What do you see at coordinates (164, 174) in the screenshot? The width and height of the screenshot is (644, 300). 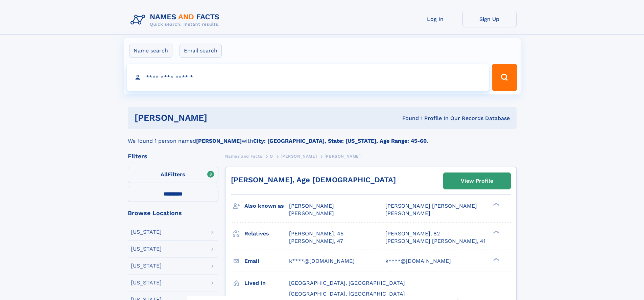 I see `span: All` at bounding box center [164, 174].